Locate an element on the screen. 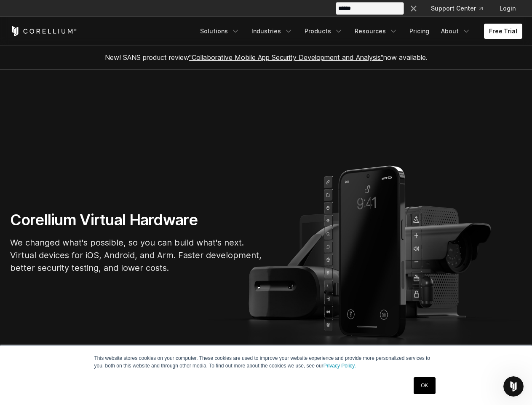  a: Pricing is located at coordinates (419, 31).